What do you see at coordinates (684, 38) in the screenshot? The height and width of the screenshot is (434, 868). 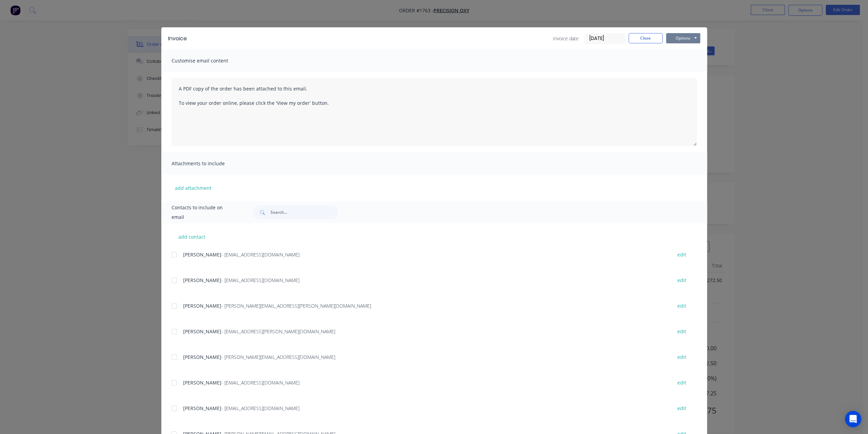 I see `button: Options` at bounding box center [684, 38].